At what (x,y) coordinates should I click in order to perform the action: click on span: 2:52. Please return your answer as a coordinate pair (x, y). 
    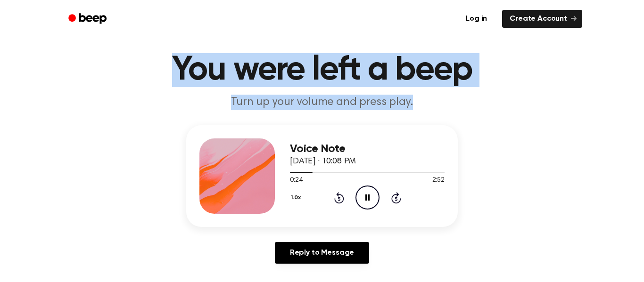
    Looking at the image, I should click on (438, 180).